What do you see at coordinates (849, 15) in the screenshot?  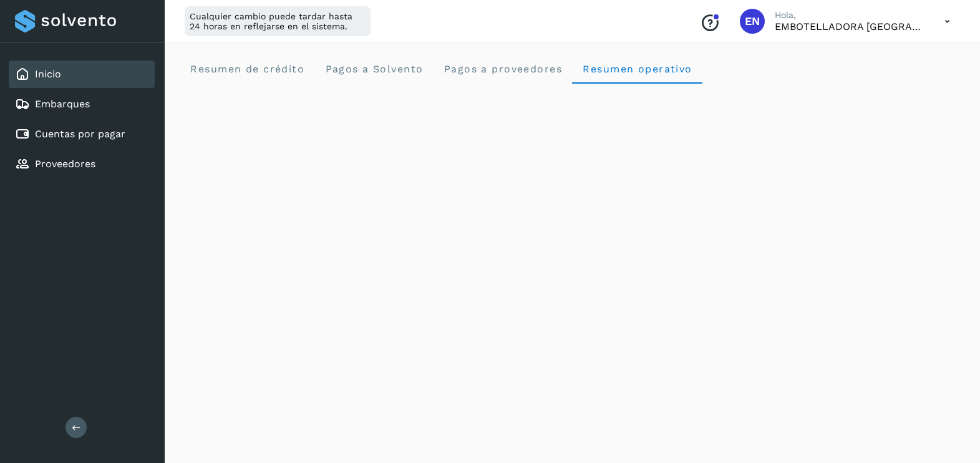 I see `p: Hola,` at bounding box center [849, 15].